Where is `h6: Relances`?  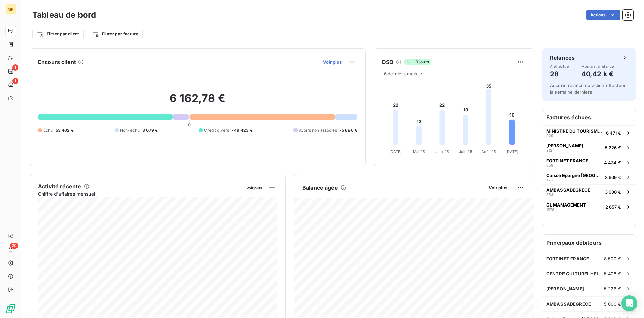
h6: Relances is located at coordinates (562, 58).